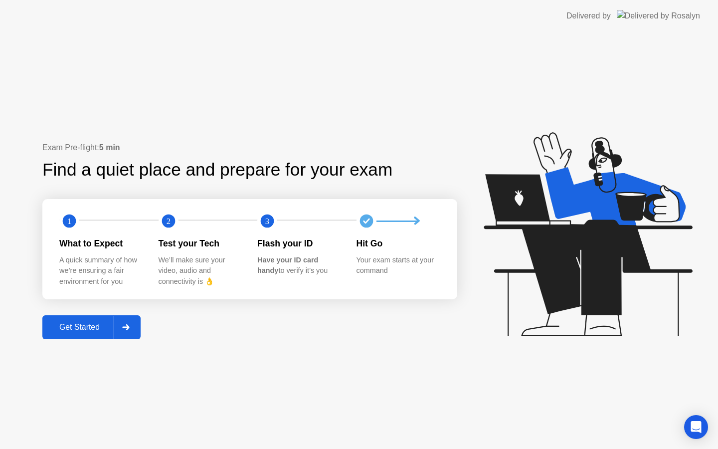  I want to click on div: Open Intercom Messenger, so click(696, 427).